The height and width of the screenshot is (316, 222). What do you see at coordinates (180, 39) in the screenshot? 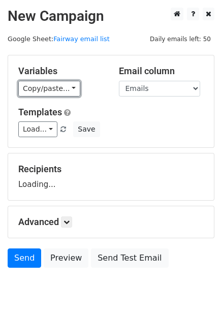
I see `a: Daily emails left: 50` at bounding box center [180, 39].